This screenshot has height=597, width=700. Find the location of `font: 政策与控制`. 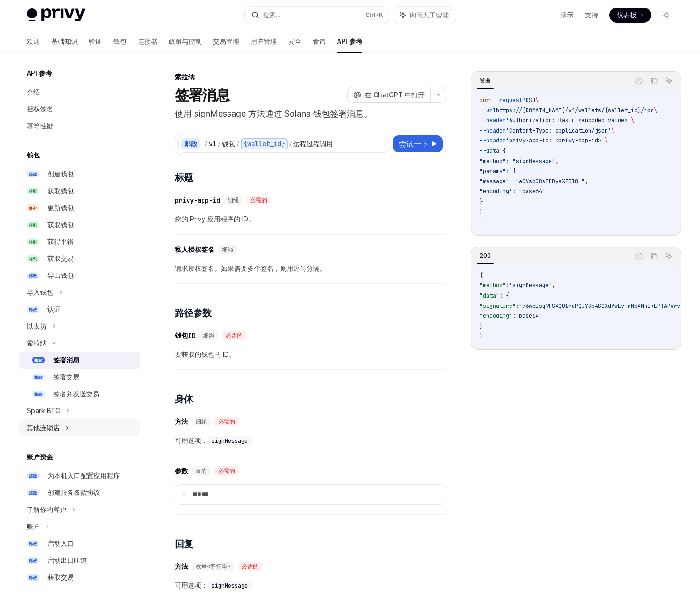

font: 政策与控制 is located at coordinates (185, 41).